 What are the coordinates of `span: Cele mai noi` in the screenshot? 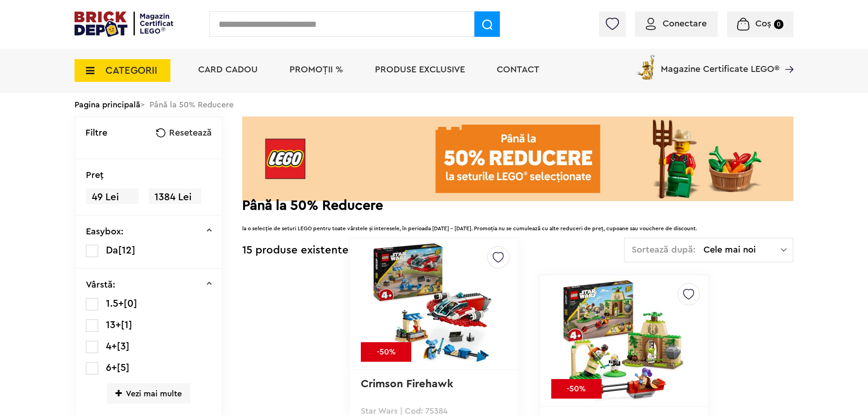 It's located at (742, 250).